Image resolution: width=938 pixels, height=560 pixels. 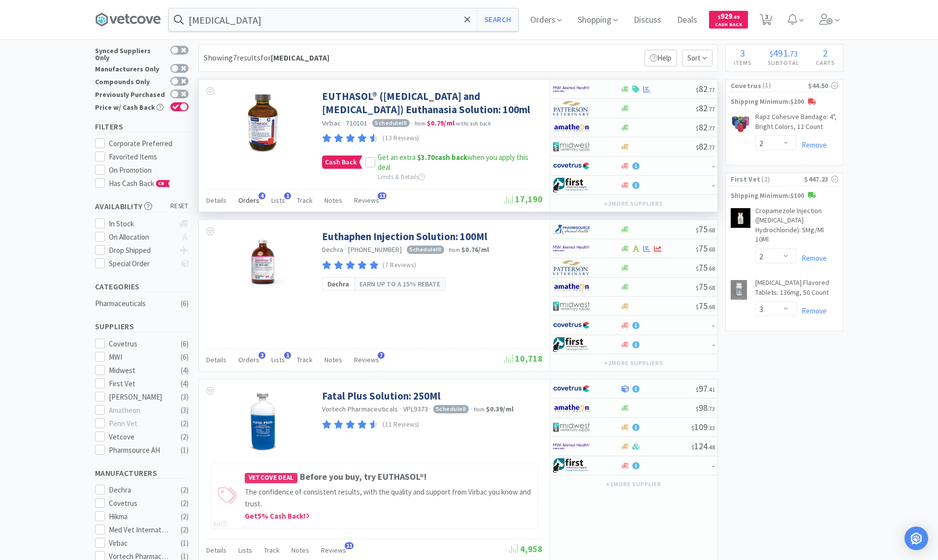 I want to click on a: 3, so click(x=766, y=22).